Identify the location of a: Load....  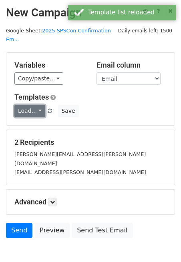
(30, 111).